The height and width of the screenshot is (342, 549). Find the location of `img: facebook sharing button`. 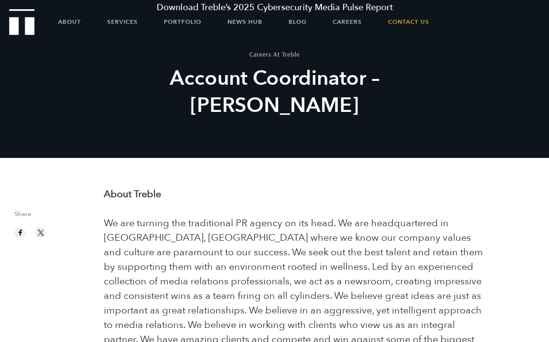

img: facebook sharing button is located at coordinates (20, 233).